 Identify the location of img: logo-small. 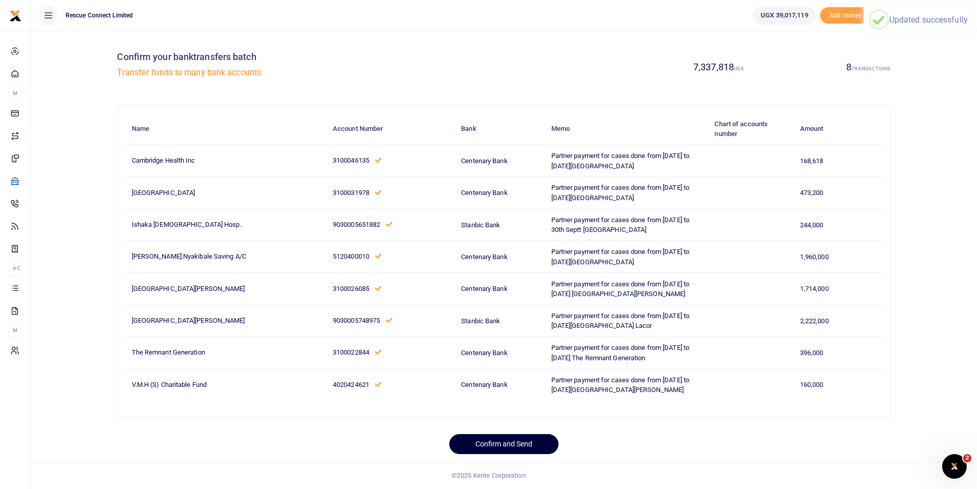
(15, 16).